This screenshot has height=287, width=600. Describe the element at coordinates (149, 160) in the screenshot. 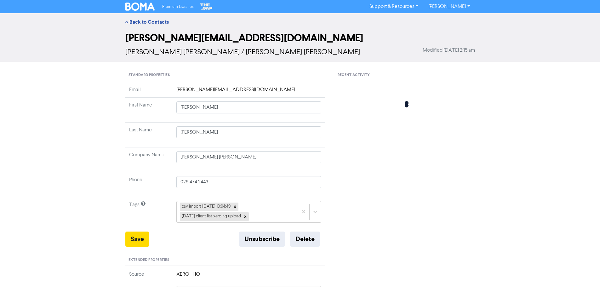

I see `td: Company Name` at that location.